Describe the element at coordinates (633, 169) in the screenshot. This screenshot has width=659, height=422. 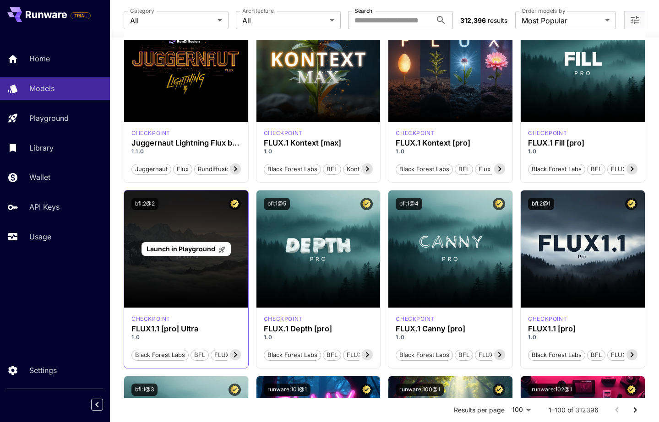
I see `span: FLUX.1 Fill [pro]` at that location.